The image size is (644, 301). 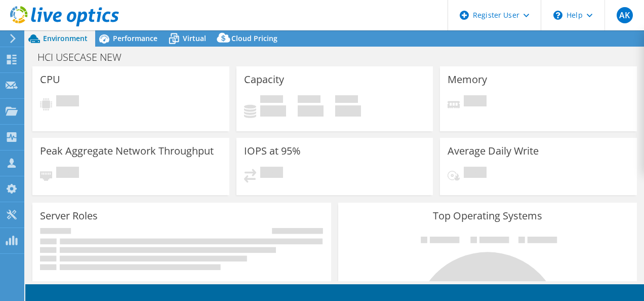 I want to click on h3: CPU, so click(x=50, y=80).